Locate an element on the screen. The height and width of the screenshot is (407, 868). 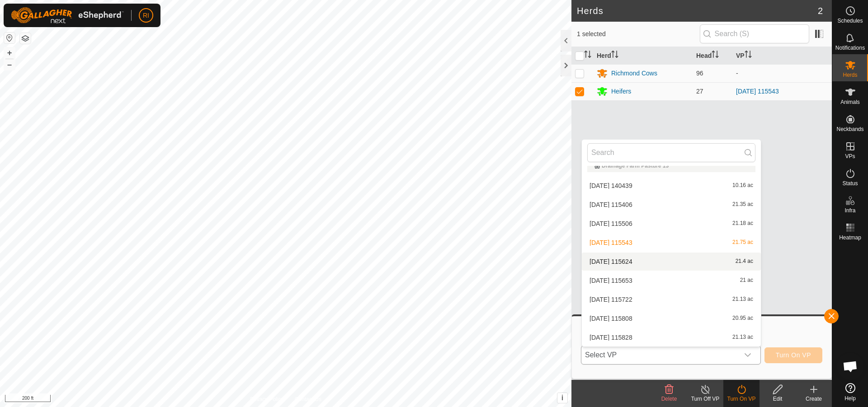
li: 2025-07-16 140439 is located at coordinates (671, 185).